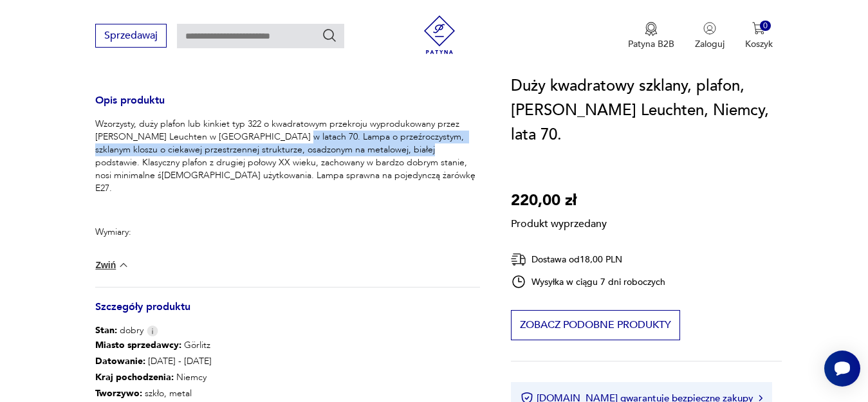 The height and width of the screenshot is (402, 868). Describe the element at coordinates (153, 377) in the screenshot. I see `p: Niemcy` at that location.